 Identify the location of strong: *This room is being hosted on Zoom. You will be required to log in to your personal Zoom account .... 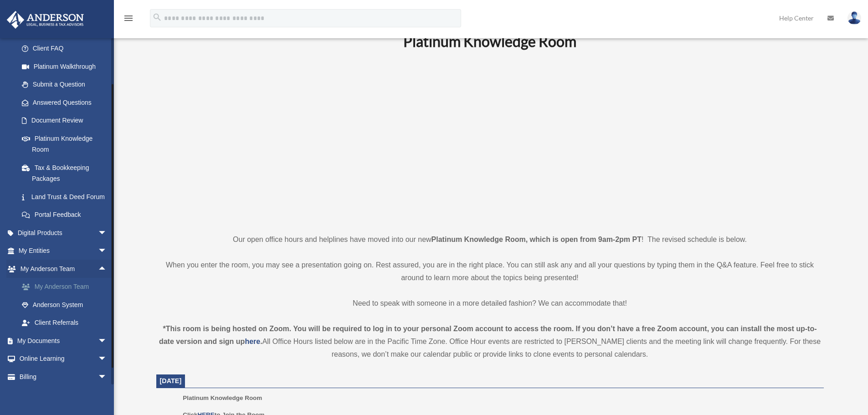
(488, 335).